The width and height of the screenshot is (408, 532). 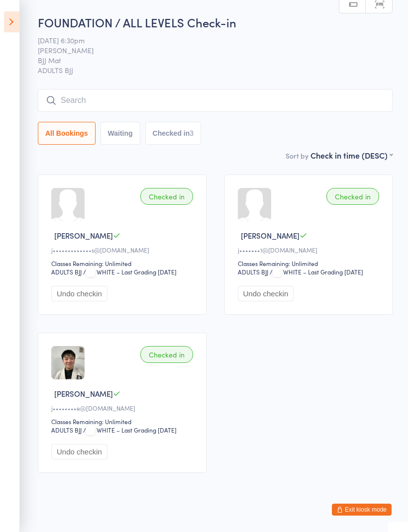 What do you see at coordinates (173, 133) in the screenshot?
I see `button: Checked in3` at bounding box center [173, 133].